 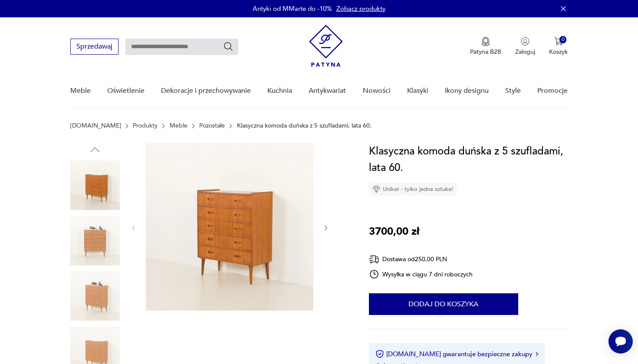 I want to click on a: Style, so click(x=513, y=91).